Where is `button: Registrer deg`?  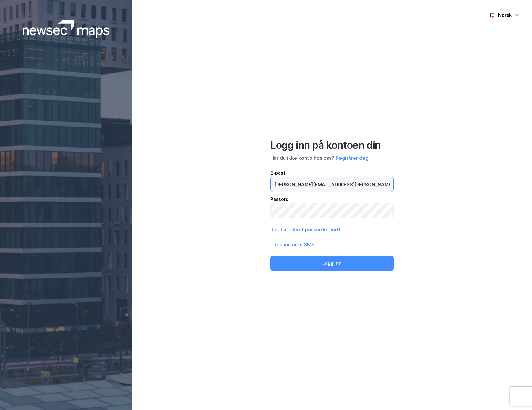
button: Registrer deg is located at coordinates (352, 158).